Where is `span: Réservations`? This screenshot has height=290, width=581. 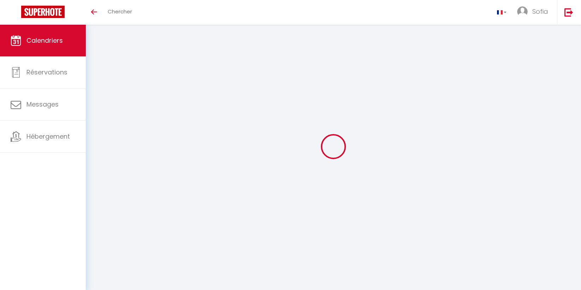
span: Réservations is located at coordinates (47, 72).